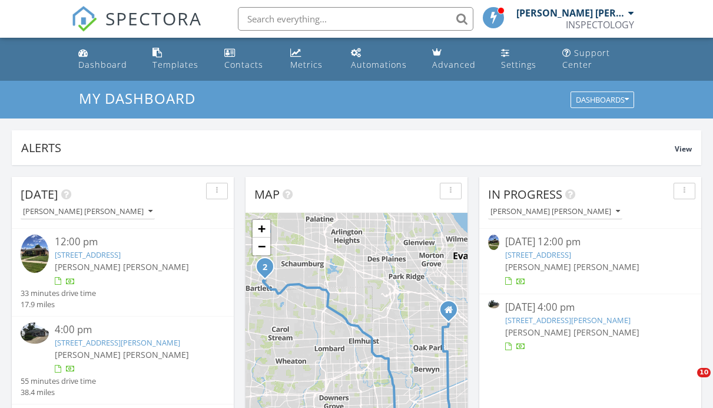  Describe the element at coordinates (603, 100) in the screenshot. I see `button: Dashboards` at that location.